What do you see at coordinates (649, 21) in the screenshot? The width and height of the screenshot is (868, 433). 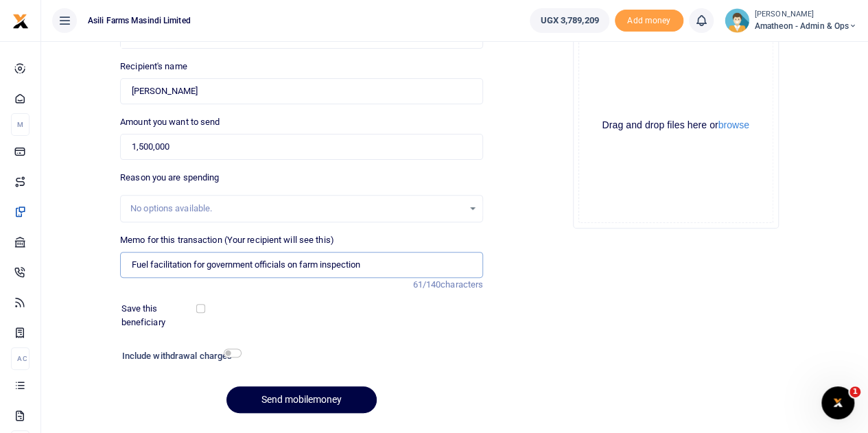 I see `li: Toup your wallet` at bounding box center [649, 21].